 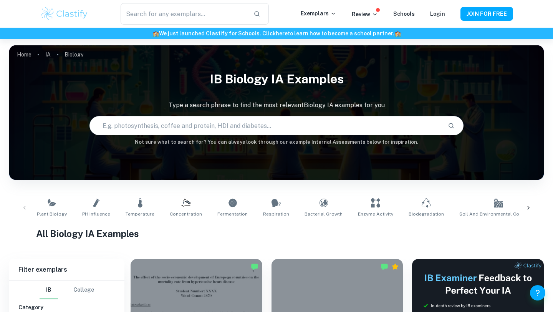 What do you see at coordinates (24, 55) in the screenshot?
I see `a: Home` at bounding box center [24, 55].